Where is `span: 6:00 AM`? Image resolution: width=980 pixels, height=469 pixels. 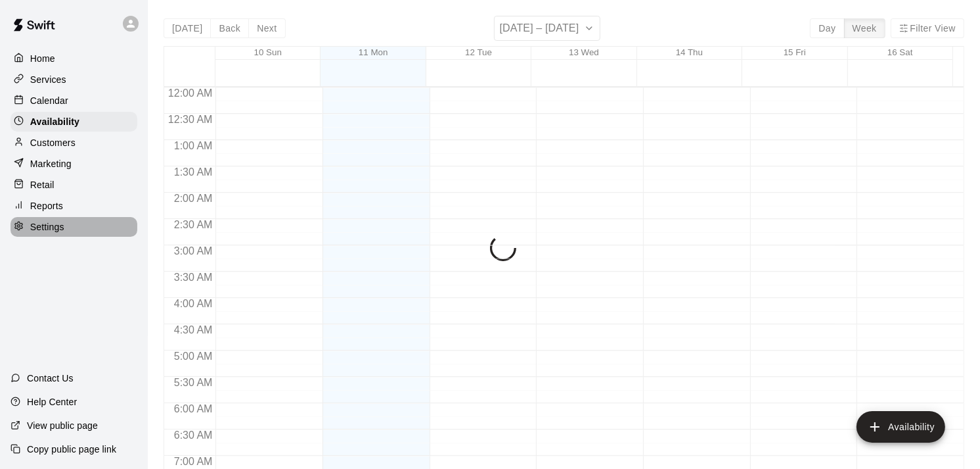 span: 6:00 AM is located at coordinates (193, 409).